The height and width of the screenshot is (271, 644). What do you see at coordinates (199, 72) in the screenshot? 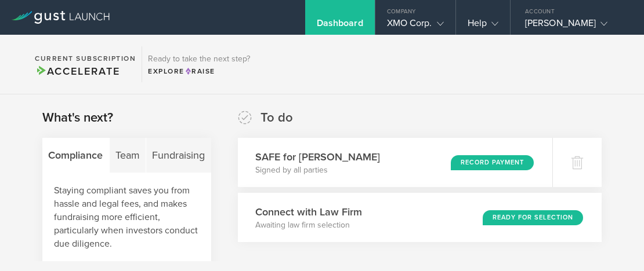
I see `div: Explore` at bounding box center [199, 72].